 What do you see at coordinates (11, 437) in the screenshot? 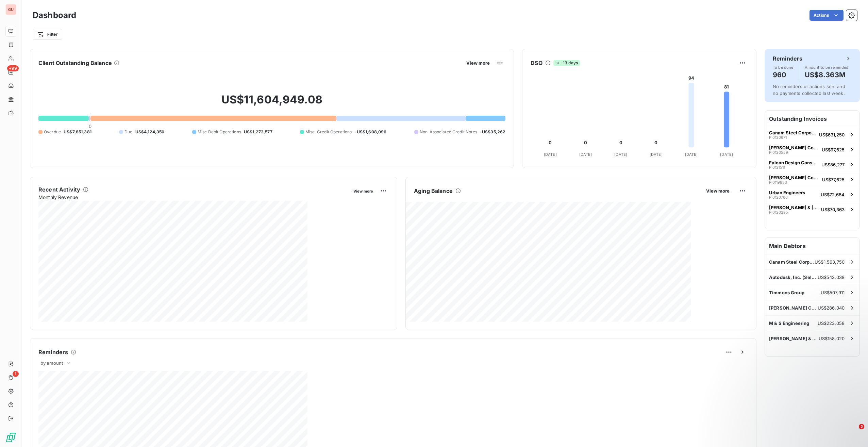
I see `img: Logo LeanPay` at bounding box center [11, 437].